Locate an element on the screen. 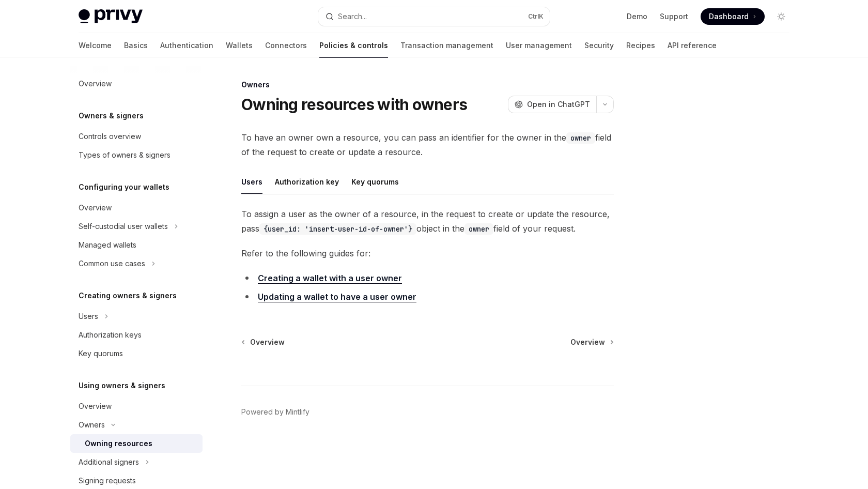 The width and height of the screenshot is (868, 489). a: Controls overview is located at coordinates (136, 136).